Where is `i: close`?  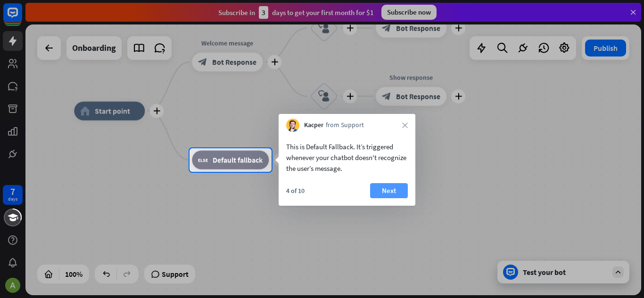
i: close is located at coordinates (405, 125).